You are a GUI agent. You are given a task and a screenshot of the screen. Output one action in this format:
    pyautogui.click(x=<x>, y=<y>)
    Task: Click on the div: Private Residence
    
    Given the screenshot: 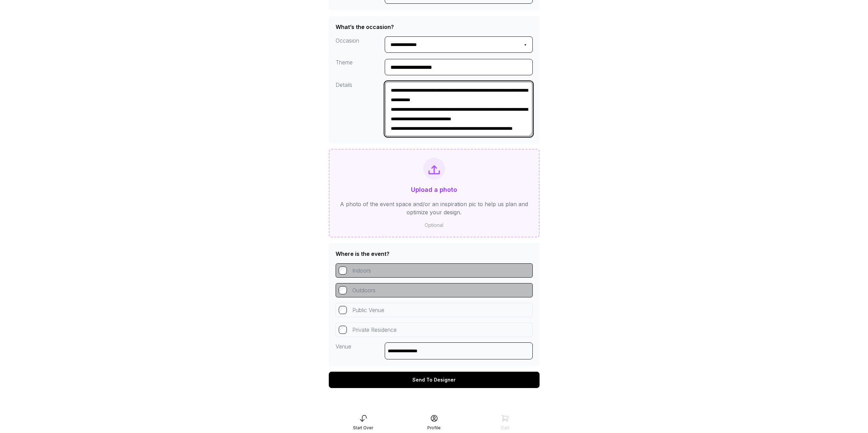 What is the action you would take?
    pyautogui.click(x=434, y=330)
    